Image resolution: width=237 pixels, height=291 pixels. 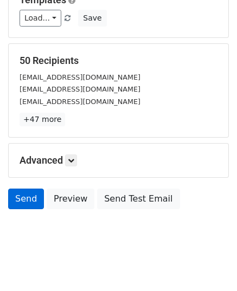 I want to click on a: Send, so click(x=26, y=199).